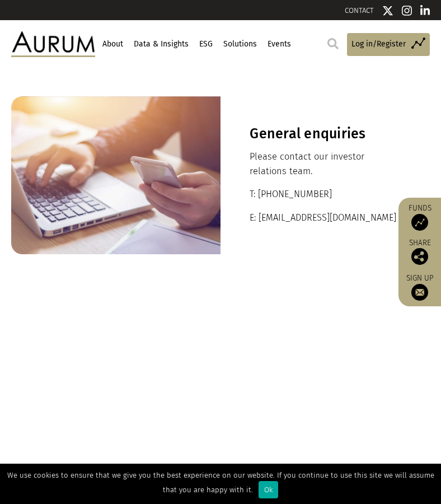 This screenshot has width=441, height=504. What do you see at coordinates (359, 10) in the screenshot?
I see `a: CONTACT` at bounding box center [359, 10].